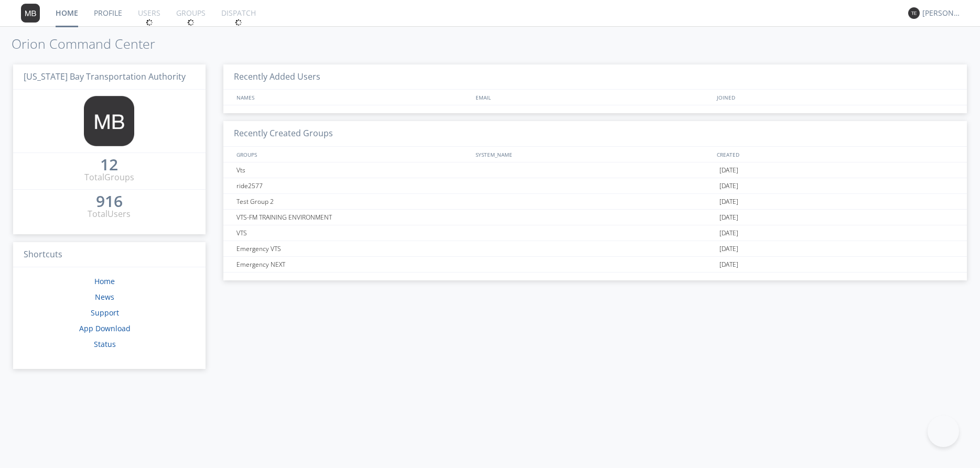 This screenshot has height=468, width=980. Describe the element at coordinates (105, 281) in the screenshot. I see `a: Home` at that location.